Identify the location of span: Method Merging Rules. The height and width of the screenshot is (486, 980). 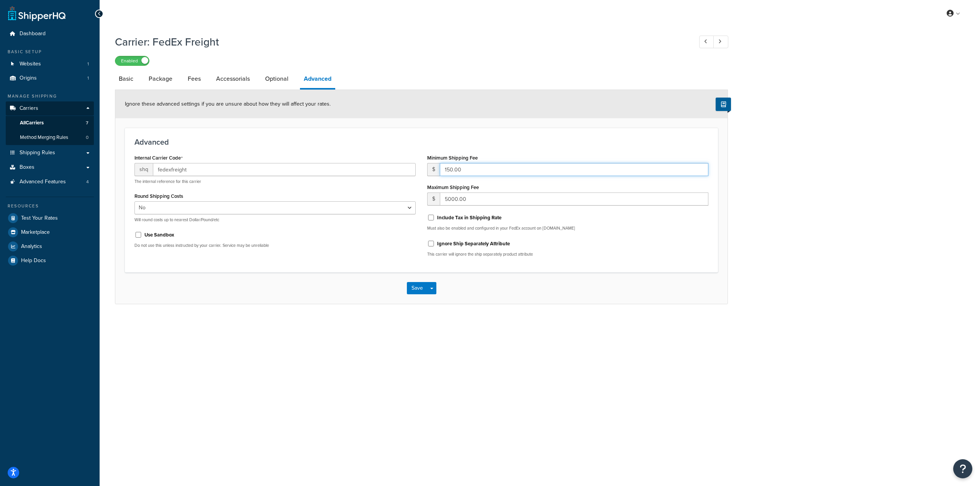
(44, 137).